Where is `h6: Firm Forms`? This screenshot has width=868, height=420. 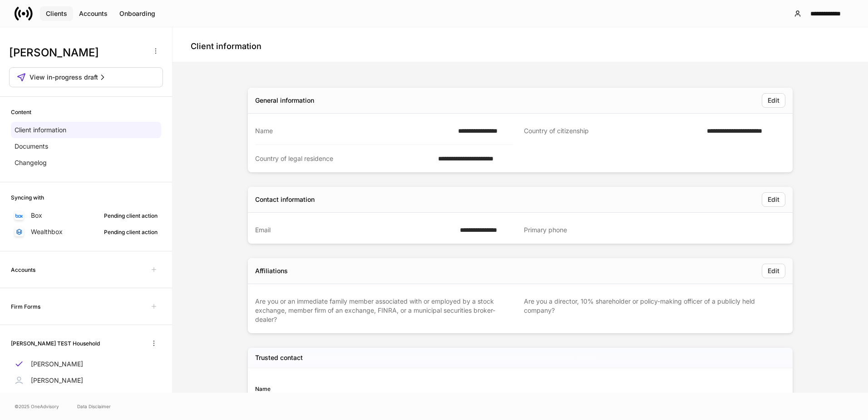
h6: Firm Forms is located at coordinates (26, 306).